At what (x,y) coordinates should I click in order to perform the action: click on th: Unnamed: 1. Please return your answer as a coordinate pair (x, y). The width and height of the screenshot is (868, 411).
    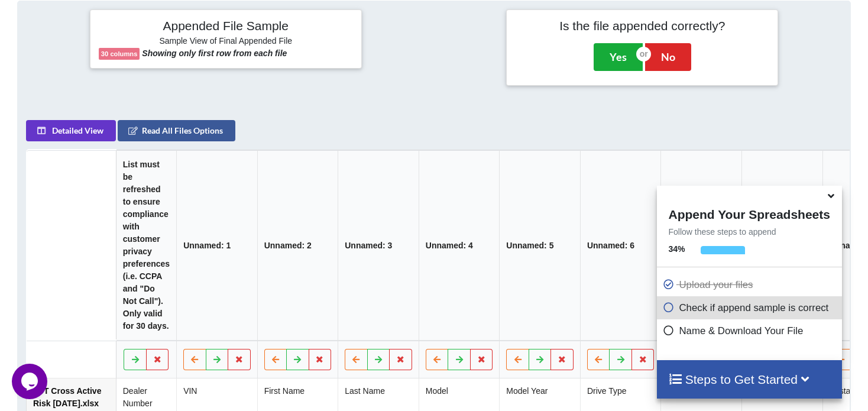
    Looking at the image, I should click on (217, 246).